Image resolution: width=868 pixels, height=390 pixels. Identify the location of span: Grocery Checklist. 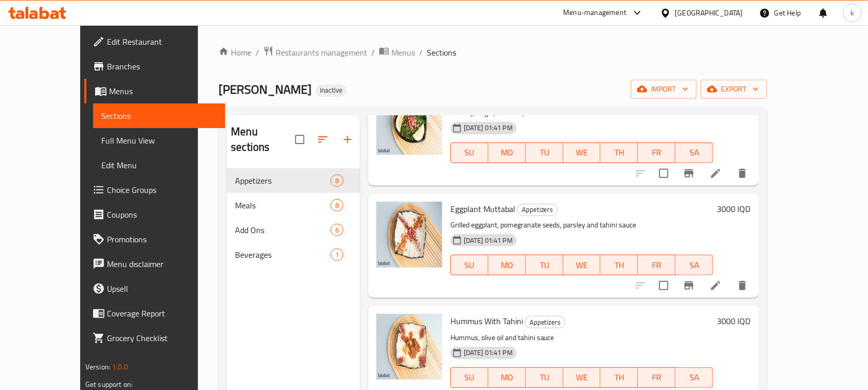
(162, 337).